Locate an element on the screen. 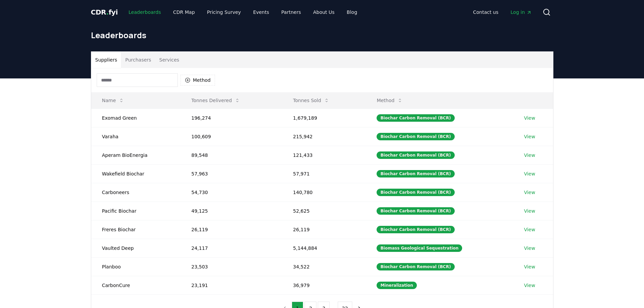 Image resolution: width=644 pixels, height=308 pixels. td: 36,979 is located at coordinates (324, 286).